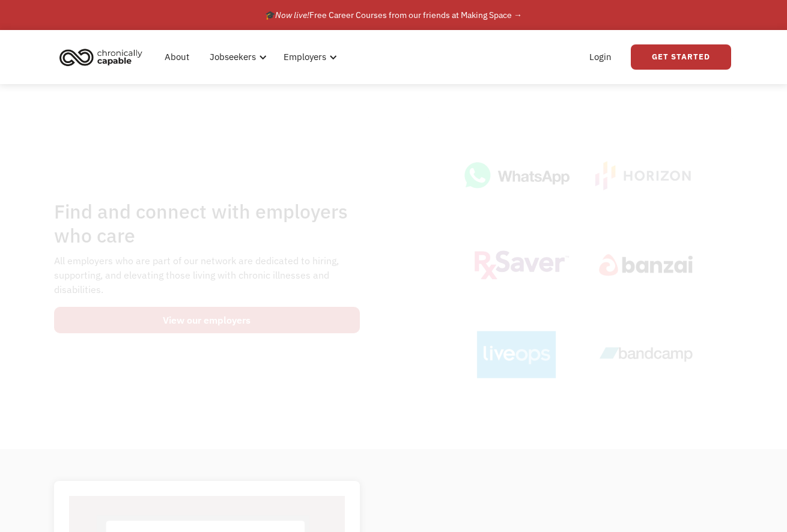 This screenshot has width=787, height=532. What do you see at coordinates (103, 57) in the screenshot?
I see `a: home` at bounding box center [103, 57].